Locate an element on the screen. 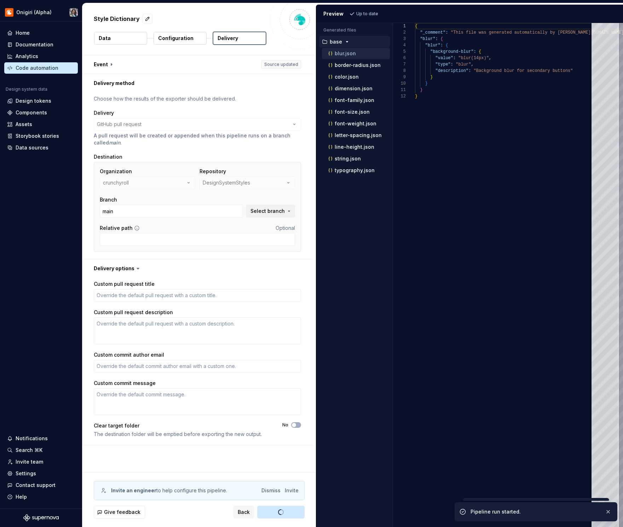 The height and width of the screenshot is (527, 623). a: Analytics is located at coordinates (41, 56).